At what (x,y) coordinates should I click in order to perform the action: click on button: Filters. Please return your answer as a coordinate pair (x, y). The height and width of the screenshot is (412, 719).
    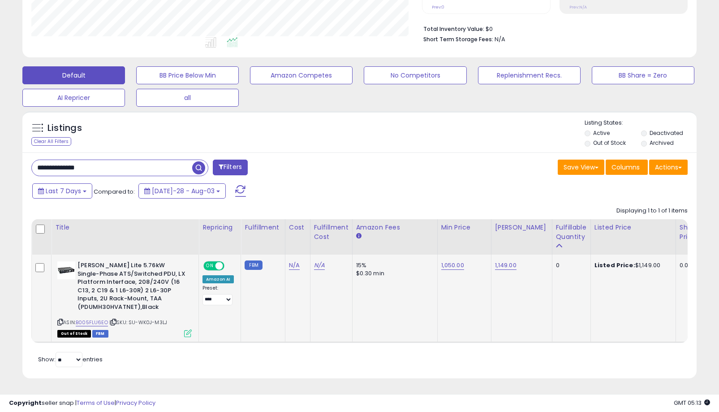
    Looking at the image, I should click on (230, 167).